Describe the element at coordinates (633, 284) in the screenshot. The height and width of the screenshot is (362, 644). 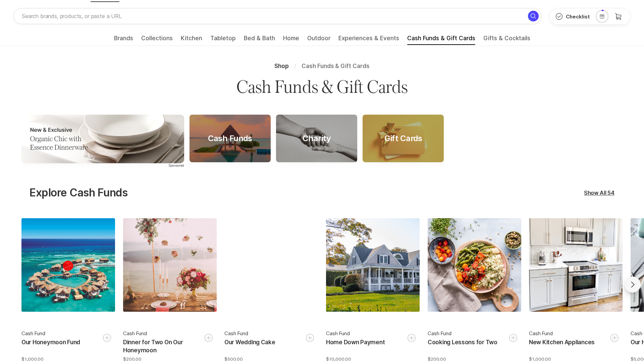
I see `span: Go forward` at that location.